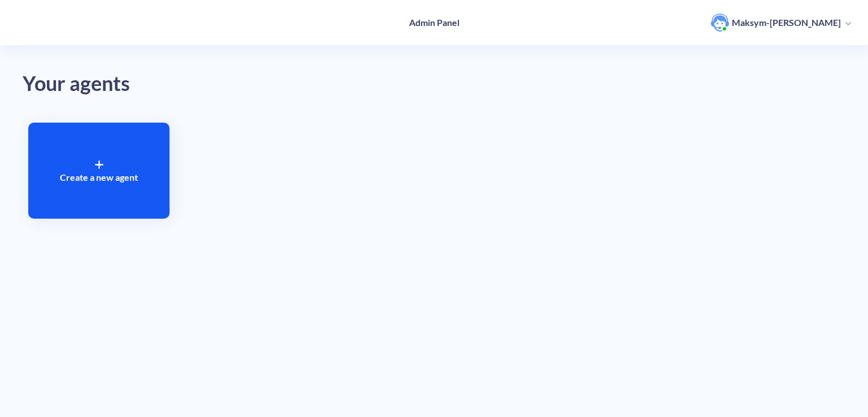 The height and width of the screenshot is (417, 868). What do you see at coordinates (434, 22) in the screenshot?
I see `h4: Admin Panel` at bounding box center [434, 22].